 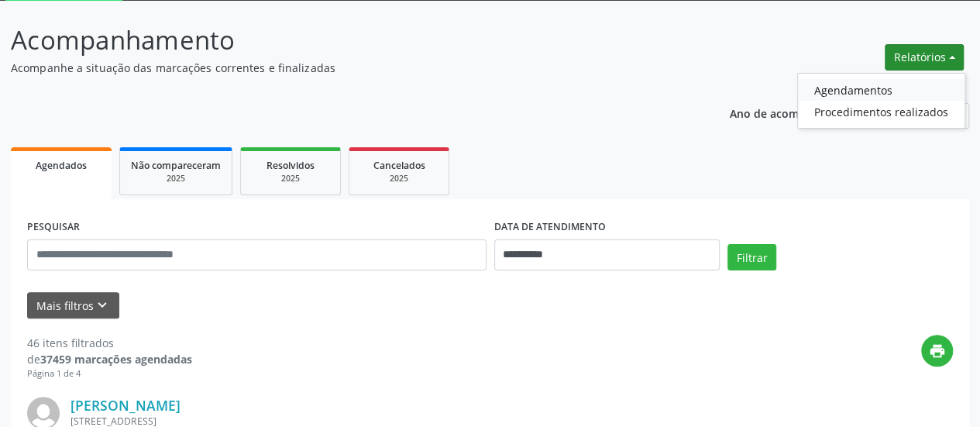 What do you see at coordinates (938, 350) in the screenshot?
I see `i: print` at bounding box center [938, 350].